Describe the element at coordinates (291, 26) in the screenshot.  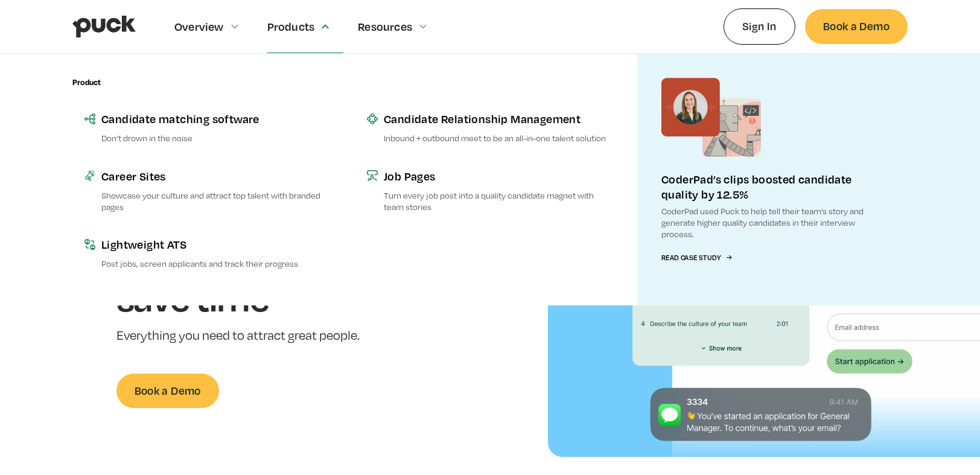
I see `div: Products` at that location.